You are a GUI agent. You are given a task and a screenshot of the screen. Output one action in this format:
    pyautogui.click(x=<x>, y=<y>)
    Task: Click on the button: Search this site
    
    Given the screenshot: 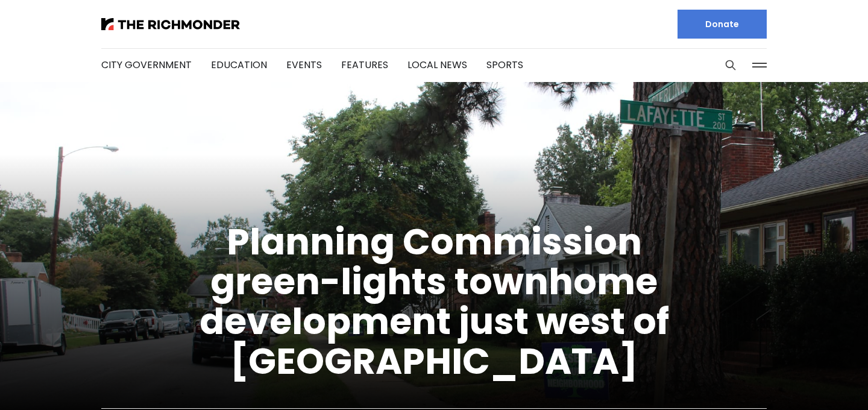 What is the action you would take?
    pyautogui.click(x=730, y=65)
    